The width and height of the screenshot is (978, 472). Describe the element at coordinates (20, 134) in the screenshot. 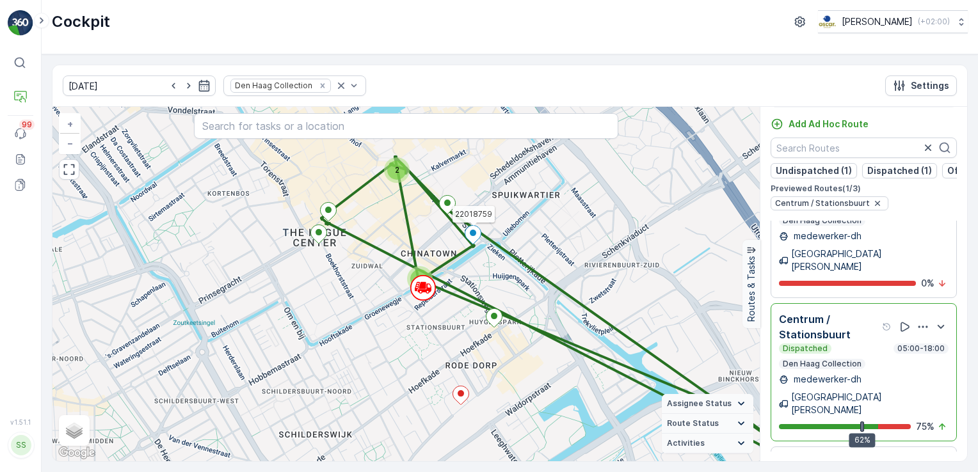

I see `a: 99` at that location.